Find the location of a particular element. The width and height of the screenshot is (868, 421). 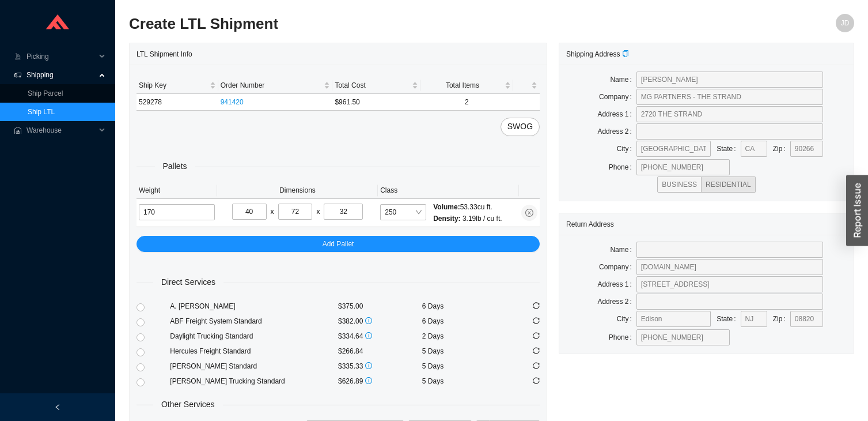

th: undefined sortable is located at coordinates (526, 85).